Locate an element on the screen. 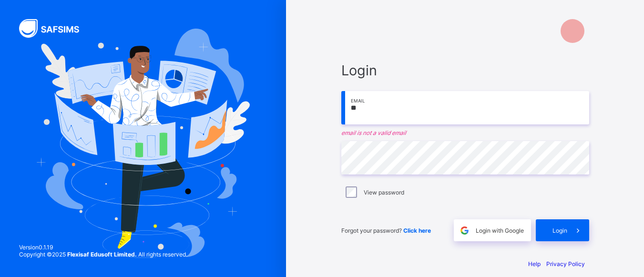 The width and height of the screenshot is (644, 277). a: Click here is located at coordinates (417, 230).